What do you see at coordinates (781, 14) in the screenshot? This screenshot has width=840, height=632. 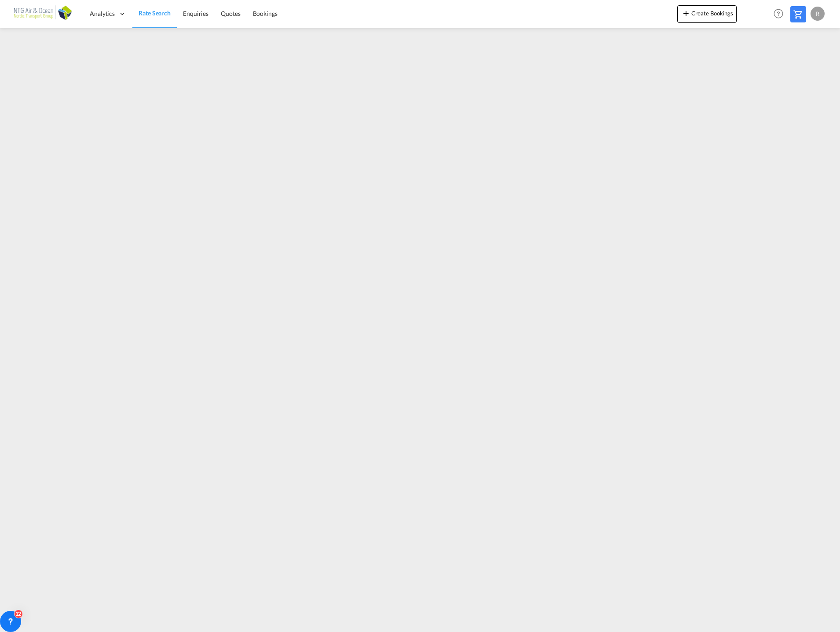 I see `div: Help` at bounding box center [781, 14].